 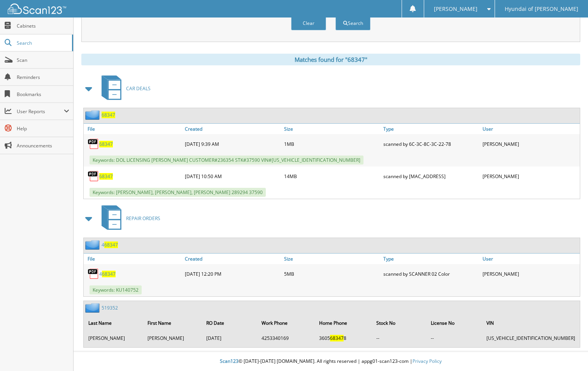 I want to click on span: Announcements, so click(x=43, y=146).